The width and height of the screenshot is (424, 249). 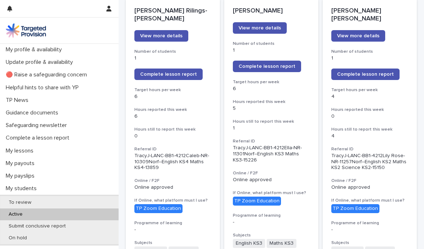 I want to click on p: Update profile & availability, so click(x=41, y=62).